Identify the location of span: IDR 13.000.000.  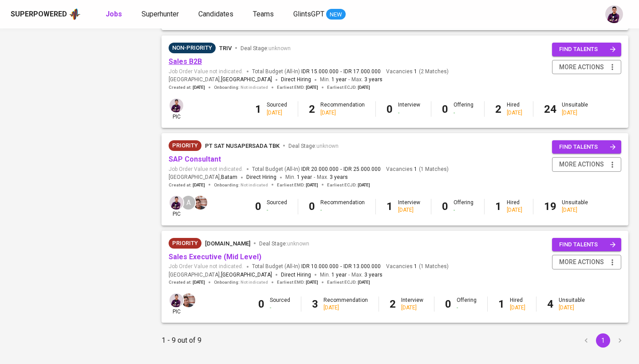
(362, 266).